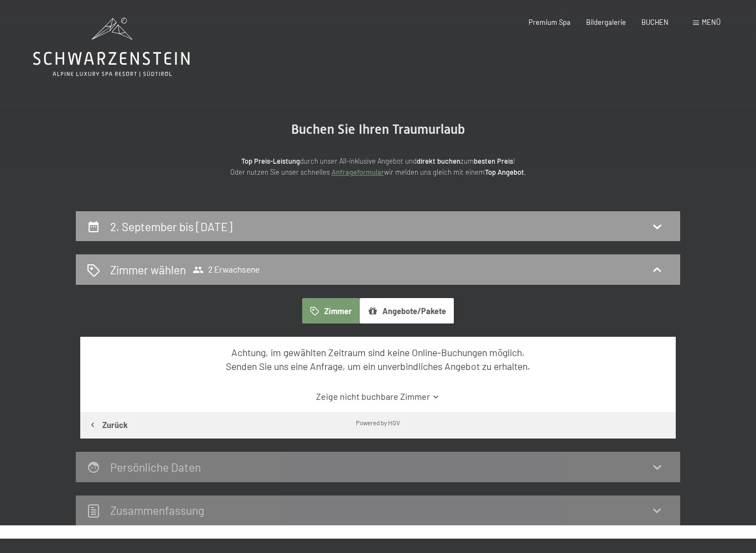 This screenshot has height=553, width=756. I want to click on div: Powered by HGV, so click(378, 422).